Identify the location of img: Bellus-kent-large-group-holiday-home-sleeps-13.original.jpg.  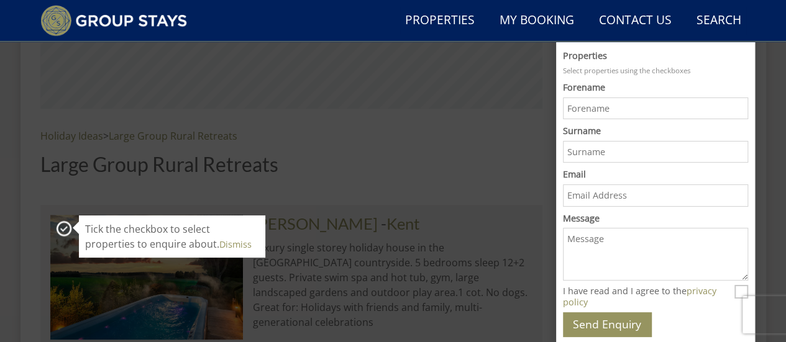
(147, 277).